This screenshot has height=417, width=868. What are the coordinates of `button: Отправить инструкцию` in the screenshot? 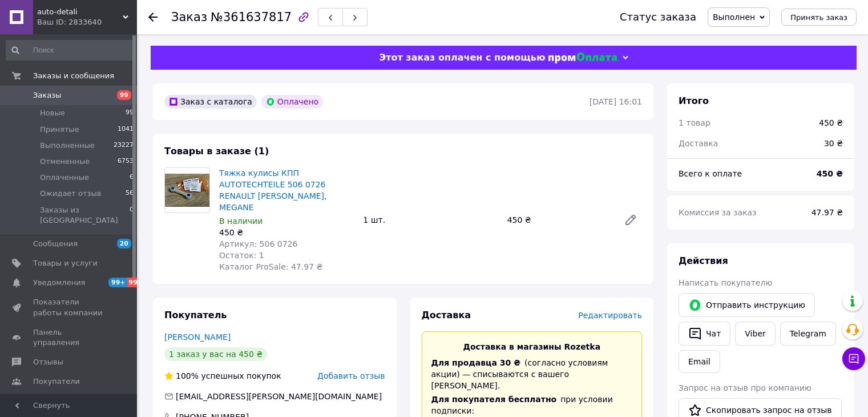 It's located at (746, 305).